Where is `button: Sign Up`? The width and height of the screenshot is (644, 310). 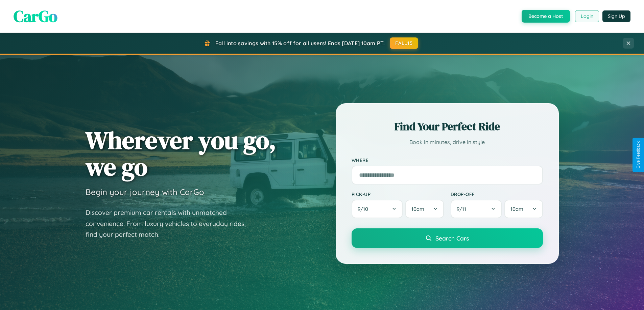
button: Sign Up is located at coordinates (616, 16).